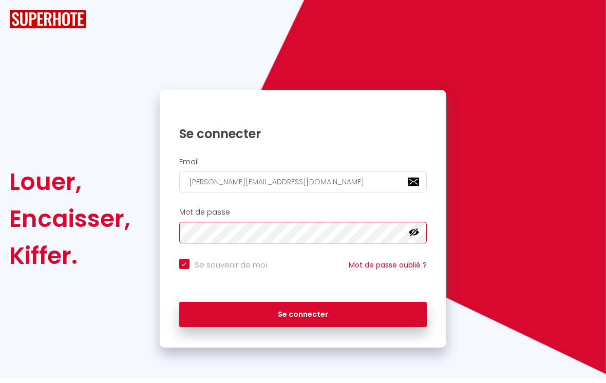 The height and width of the screenshot is (383, 606). Describe the element at coordinates (70, 260) in the screenshot. I see `div: Kiffer.` at that location.